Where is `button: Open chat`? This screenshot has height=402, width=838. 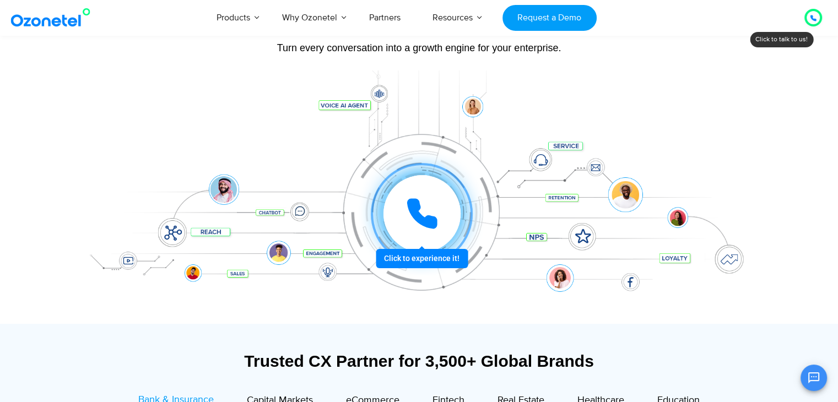
button: Open chat is located at coordinates (814, 378).